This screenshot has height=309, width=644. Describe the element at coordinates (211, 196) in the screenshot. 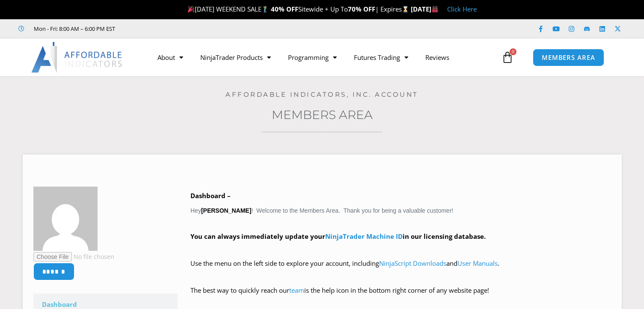

I see `b: Dashboard –` at that location.